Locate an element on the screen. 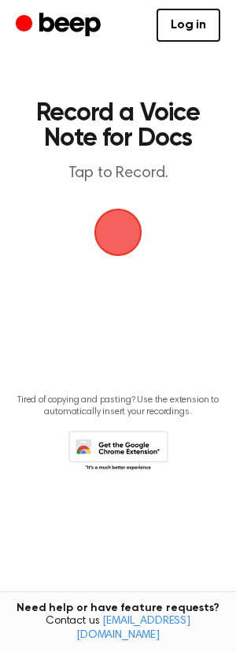 This screenshot has width=236, height=652. span: Contact us is located at coordinates (118, 628).